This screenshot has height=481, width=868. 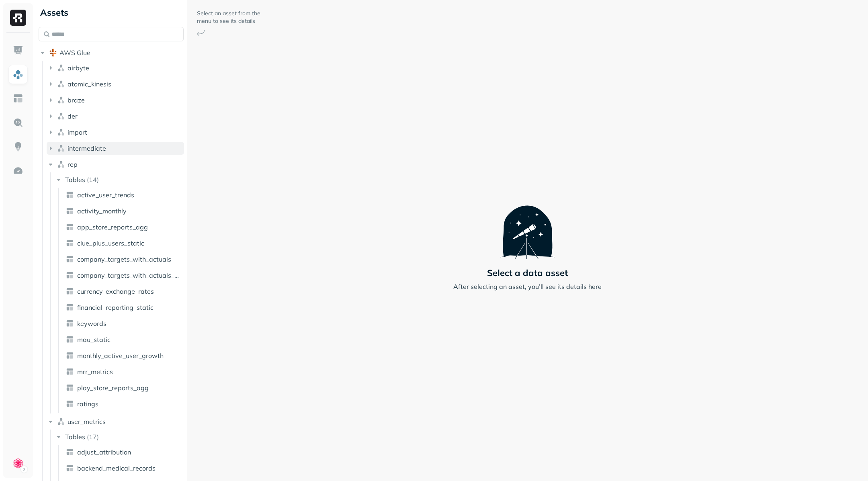 I want to click on button: braze, so click(x=115, y=100).